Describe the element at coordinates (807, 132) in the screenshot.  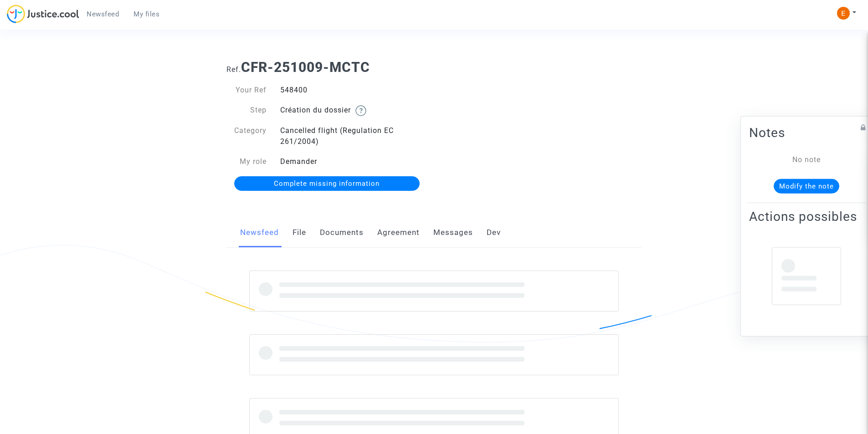
I see `h2: Notes` at that location.